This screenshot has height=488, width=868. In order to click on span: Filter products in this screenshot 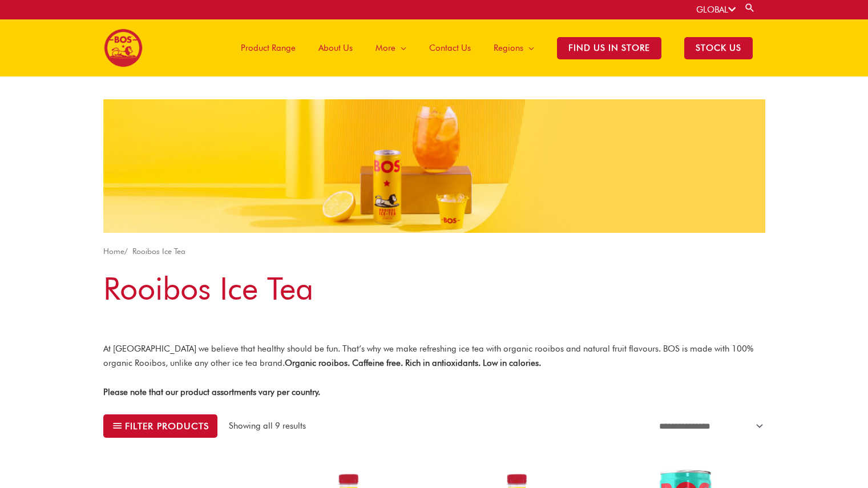, I will do `click(167, 426)`.